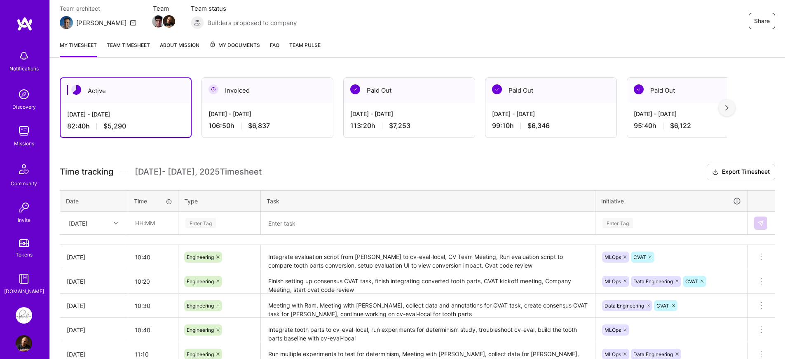 This screenshot has height=359, width=785. I want to click on img: guide book, so click(24, 279).